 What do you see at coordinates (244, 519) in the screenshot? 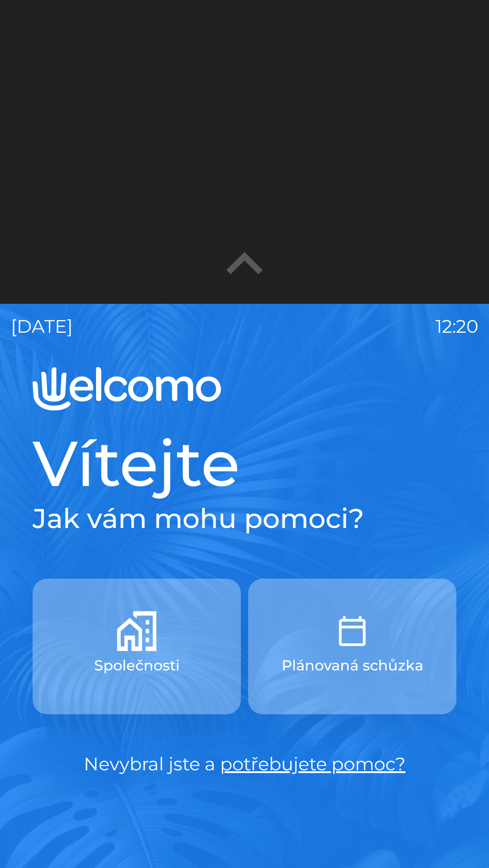
I see `h2: Jak vám mohu pomoci?` at bounding box center [244, 519].